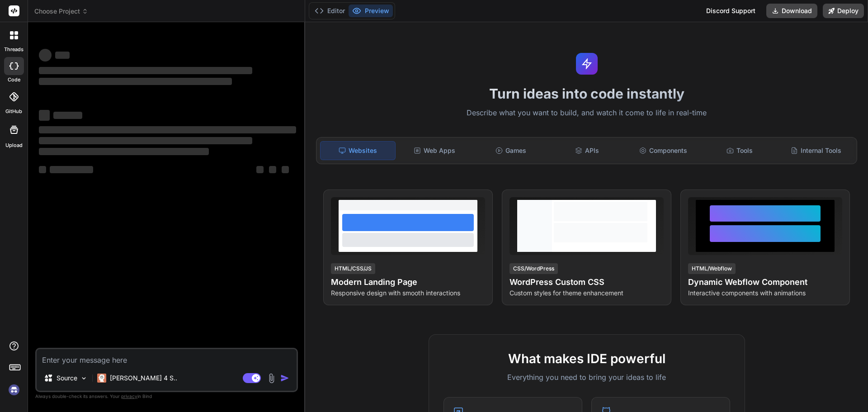 Image resolution: width=868 pixels, height=412 pixels. I want to click on h1: Turn ideas into code instantly, so click(587, 94).